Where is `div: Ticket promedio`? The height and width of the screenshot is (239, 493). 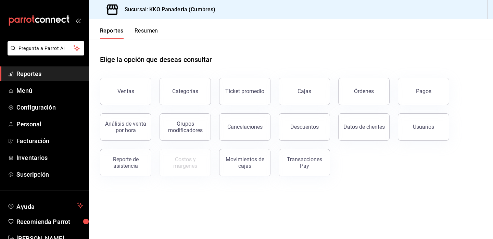 div: Ticket promedio is located at coordinates (245, 91).